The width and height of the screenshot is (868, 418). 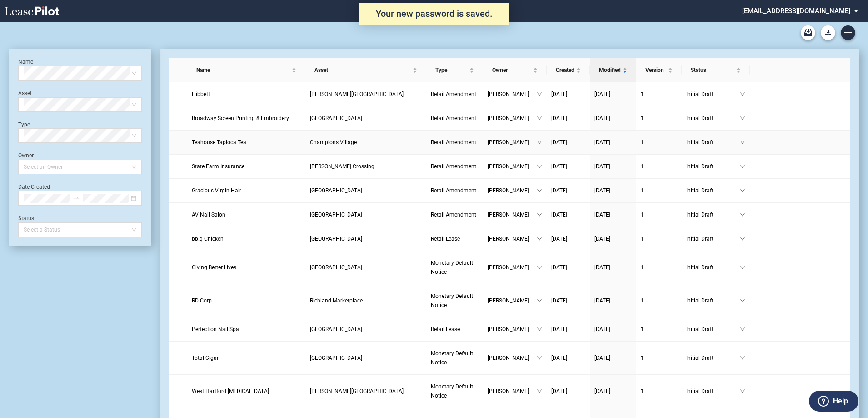 I want to click on label: Help, so click(x=840, y=401).